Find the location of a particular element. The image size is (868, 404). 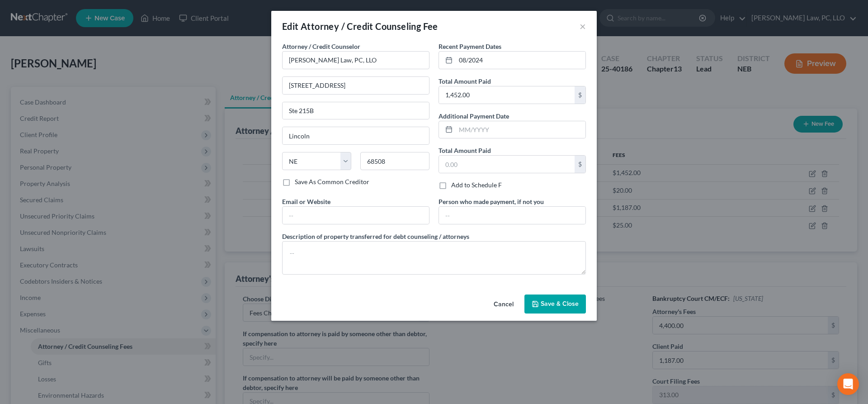

label: Add to Schedule F is located at coordinates (477, 185).